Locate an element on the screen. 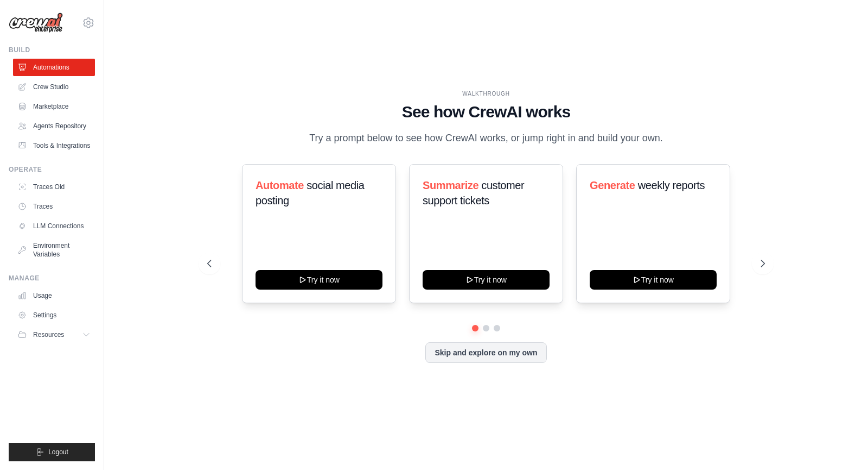  a: Environment Variables is located at coordinates (54, 250).